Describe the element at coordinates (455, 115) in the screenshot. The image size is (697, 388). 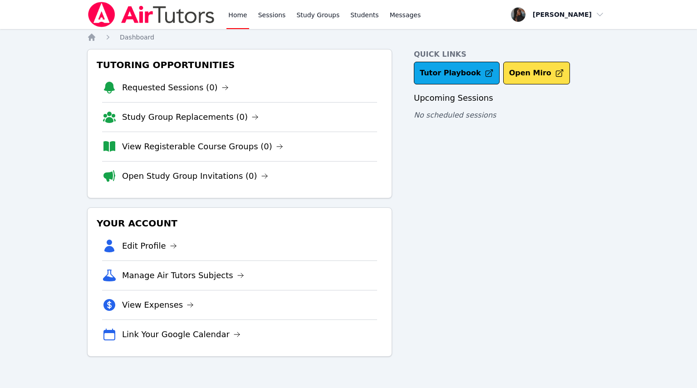
I see `span: No scheduled sessions` at that location.